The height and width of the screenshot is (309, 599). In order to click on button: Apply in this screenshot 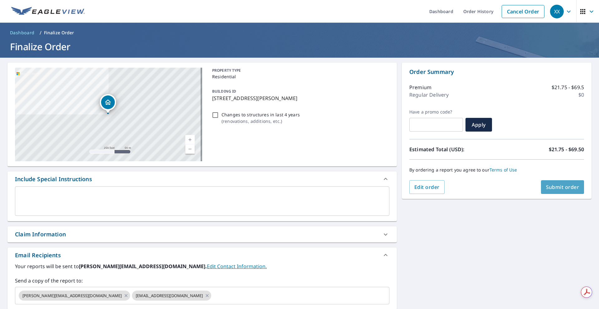, I will do `click(479, 125)`.